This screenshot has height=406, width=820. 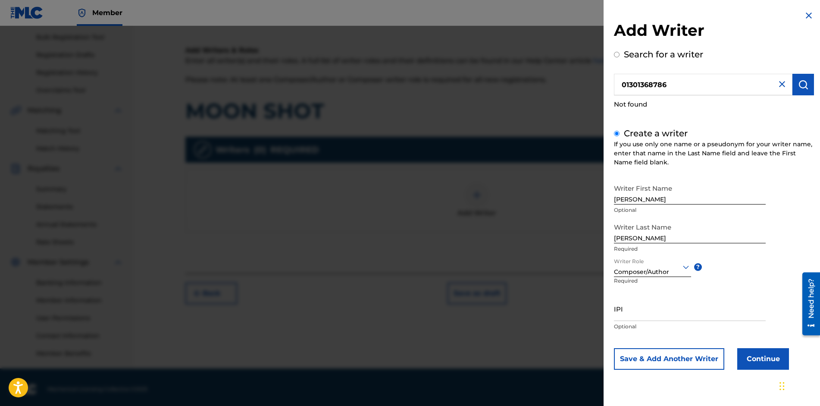 What do you see at coordinates (15, 34) in the screenshot?
I see `div: Open Resource Center` at bounding box center [15, 34].